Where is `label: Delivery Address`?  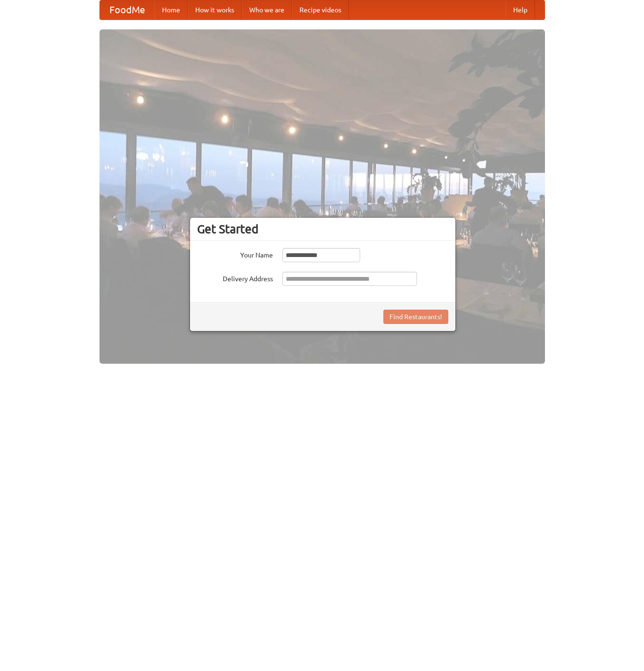
label: Delivery Address is located at coordinates (235, 278).